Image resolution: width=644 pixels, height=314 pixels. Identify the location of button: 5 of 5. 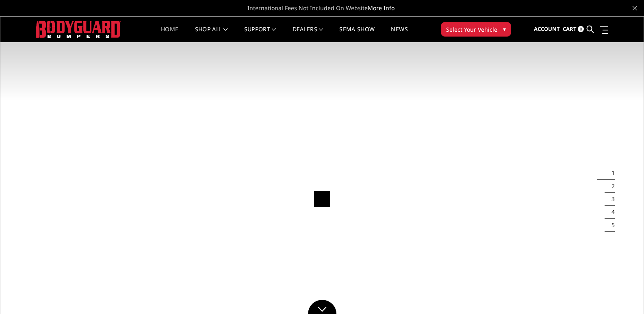
(610, 225).